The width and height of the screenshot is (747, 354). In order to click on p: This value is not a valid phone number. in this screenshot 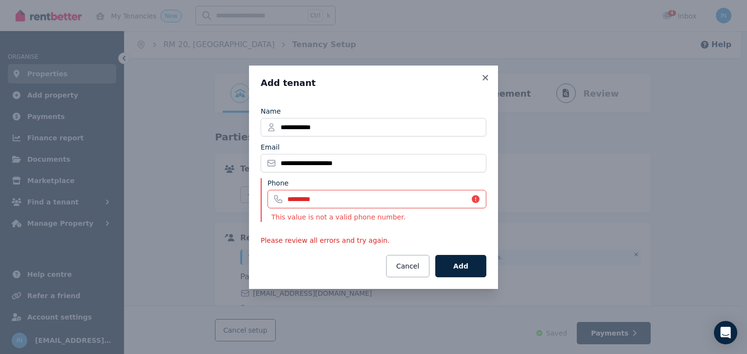, I will do `click(377, 217)`.